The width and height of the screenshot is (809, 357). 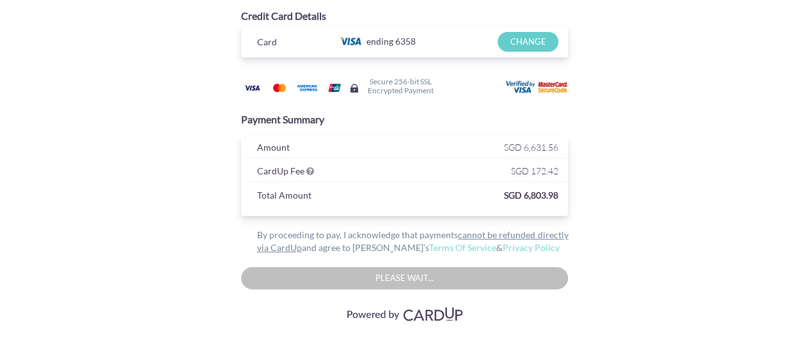 I want to click on div: Amount, so click(x=327, y=149).